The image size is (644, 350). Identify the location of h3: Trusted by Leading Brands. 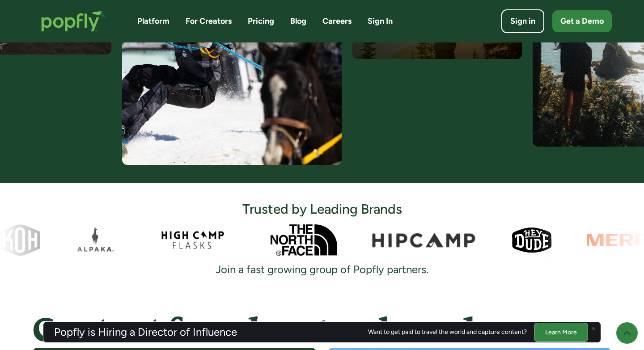
(322, 209).